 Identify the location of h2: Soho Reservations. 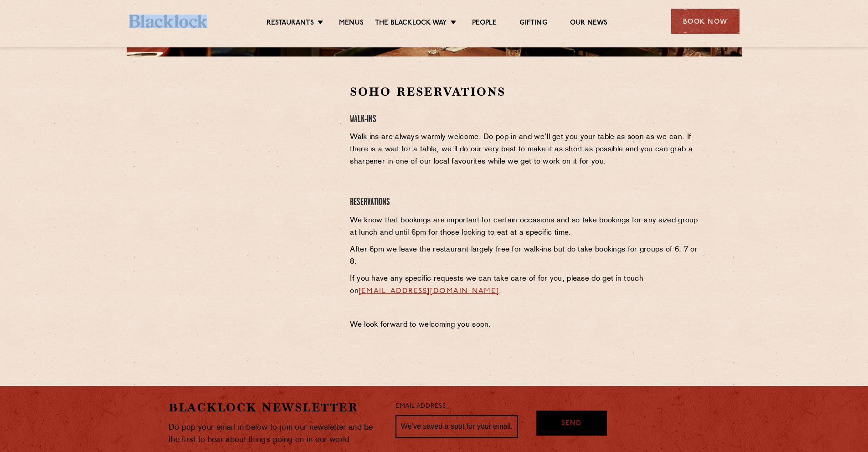
(525, 92).